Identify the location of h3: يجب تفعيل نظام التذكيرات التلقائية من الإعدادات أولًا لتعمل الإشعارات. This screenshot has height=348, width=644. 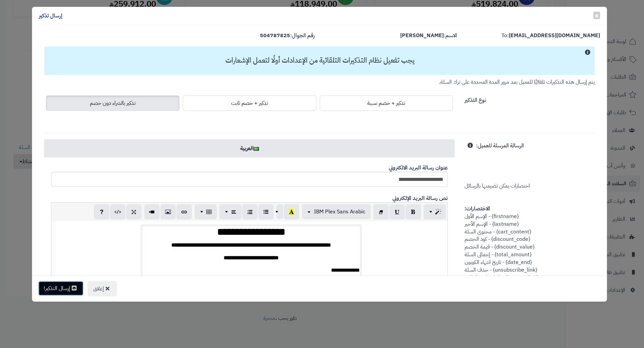
(319, 60).